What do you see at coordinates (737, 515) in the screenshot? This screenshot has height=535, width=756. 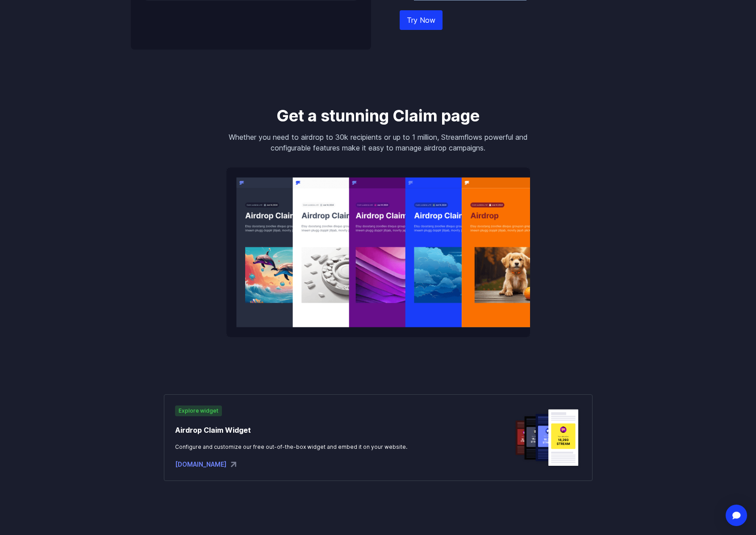 I see `div: Open Intercom Messenger` at bounding box center [737, 515].